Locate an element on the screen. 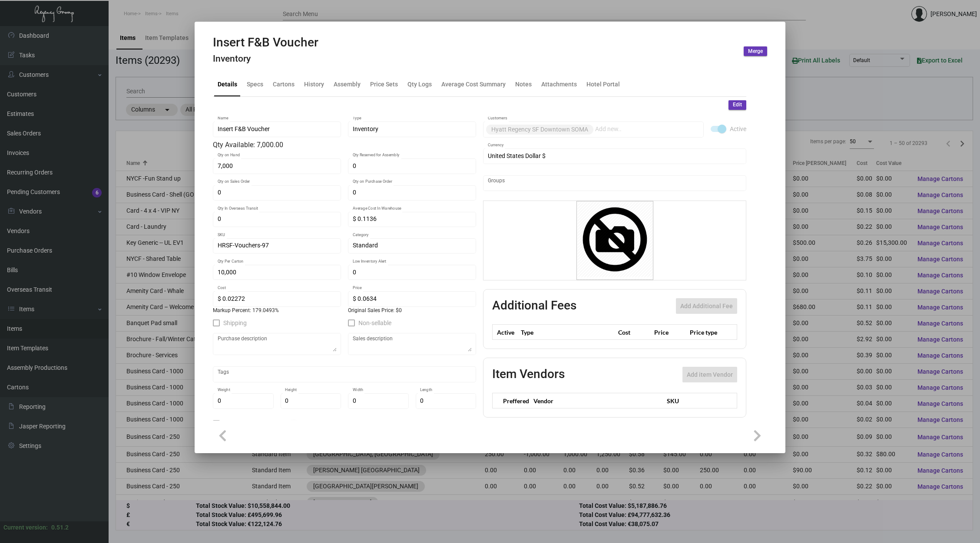  th: Preffered is located at coordinates (511, 401).